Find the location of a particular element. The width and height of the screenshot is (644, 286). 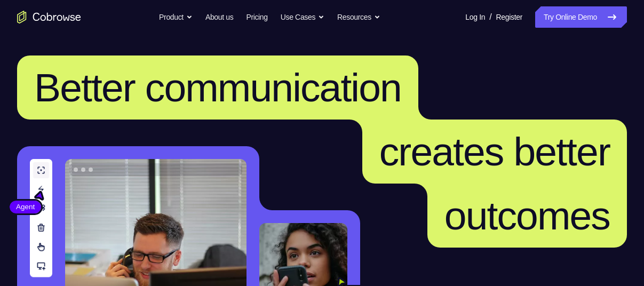

a: Try Online Demo is located at coordinates (581, 17).